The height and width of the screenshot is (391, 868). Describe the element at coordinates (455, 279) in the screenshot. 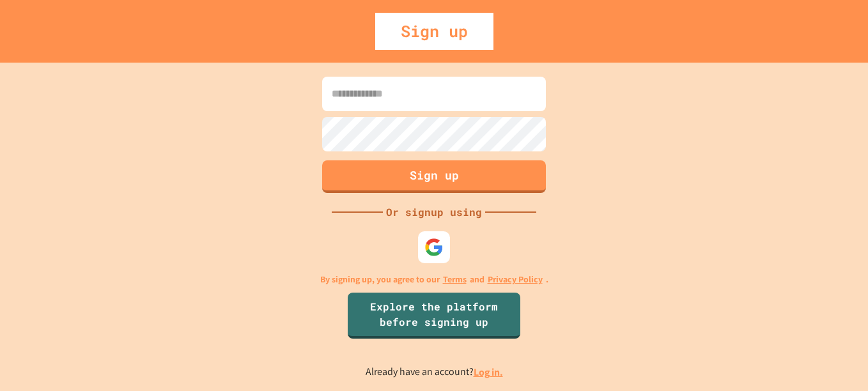

I see `a: Terms` at that location.